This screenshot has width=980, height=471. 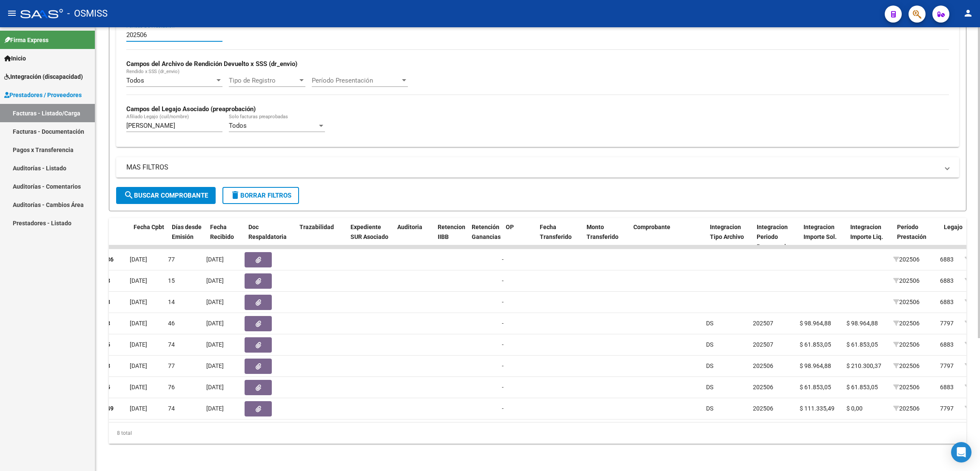 I want to click on span: Borrar Filtros, so click(x=261, y=195).